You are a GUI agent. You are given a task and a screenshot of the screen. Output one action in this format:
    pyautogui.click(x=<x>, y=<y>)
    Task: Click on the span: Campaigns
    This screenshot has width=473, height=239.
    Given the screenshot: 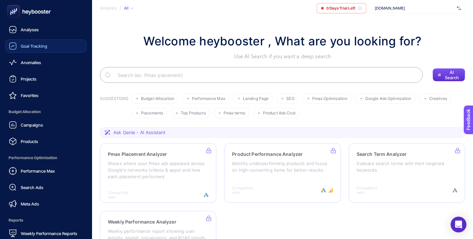 What is the action you would take?
    pyautogui.click(x=32, y=125)
    